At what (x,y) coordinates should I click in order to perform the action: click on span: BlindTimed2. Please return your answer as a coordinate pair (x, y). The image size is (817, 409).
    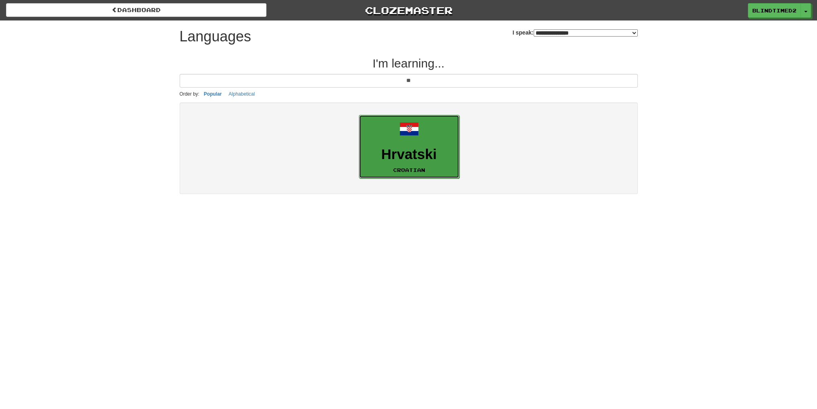
    Looking at the image, I should click on (774, 10).